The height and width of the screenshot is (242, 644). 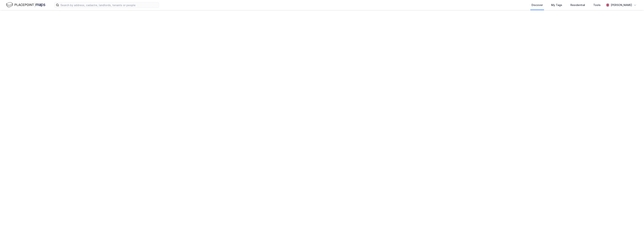 I want to click on div: Residential, so click(x=578, y=5).